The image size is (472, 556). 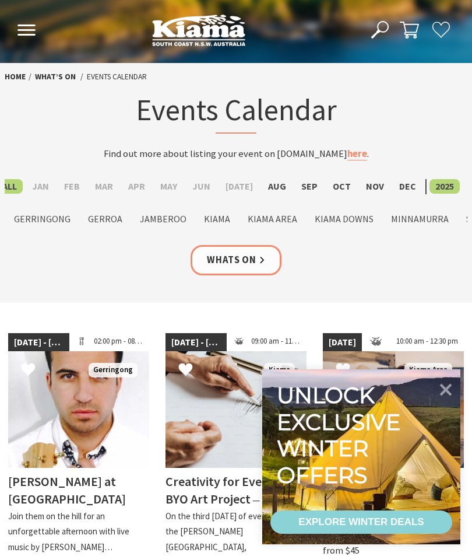 I want to click on span: Kiama, so click(x=279, y=370).